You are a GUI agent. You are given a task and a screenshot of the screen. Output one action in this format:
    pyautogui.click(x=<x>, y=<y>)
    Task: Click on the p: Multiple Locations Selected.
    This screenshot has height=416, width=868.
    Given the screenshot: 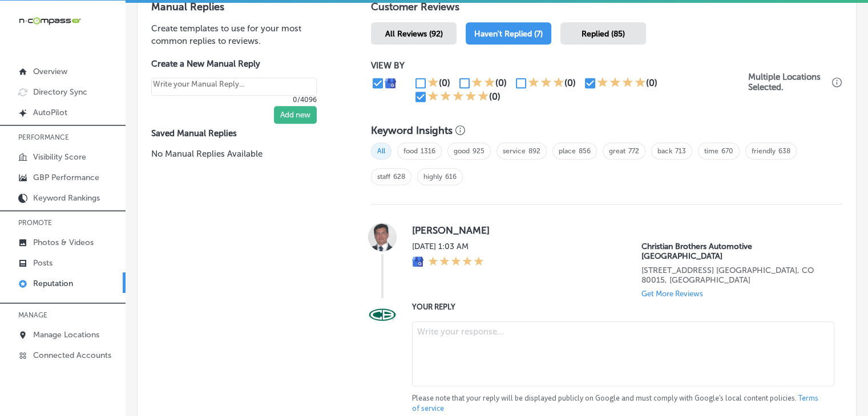 What is the action you would take?
    pyautogui.click(x=789, y=82)
    